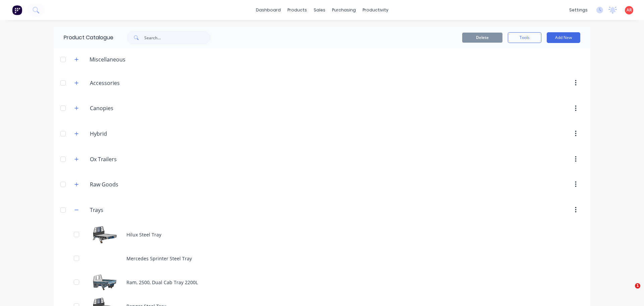  I want to click on input: Search..., so click(177, 38).